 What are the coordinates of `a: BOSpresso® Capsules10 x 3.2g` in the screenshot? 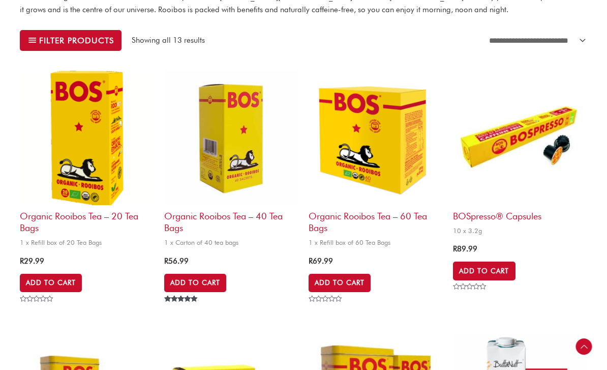 It's located at (520, 155).